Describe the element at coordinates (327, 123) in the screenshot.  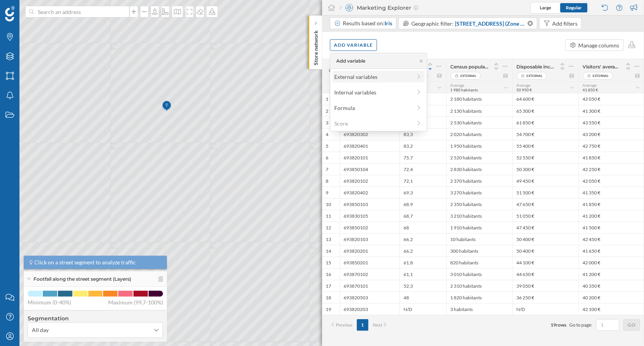
I see `span: 3` at that location.